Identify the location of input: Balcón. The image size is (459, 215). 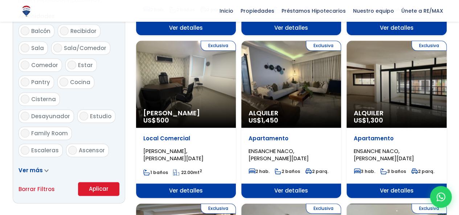
(25, 31).